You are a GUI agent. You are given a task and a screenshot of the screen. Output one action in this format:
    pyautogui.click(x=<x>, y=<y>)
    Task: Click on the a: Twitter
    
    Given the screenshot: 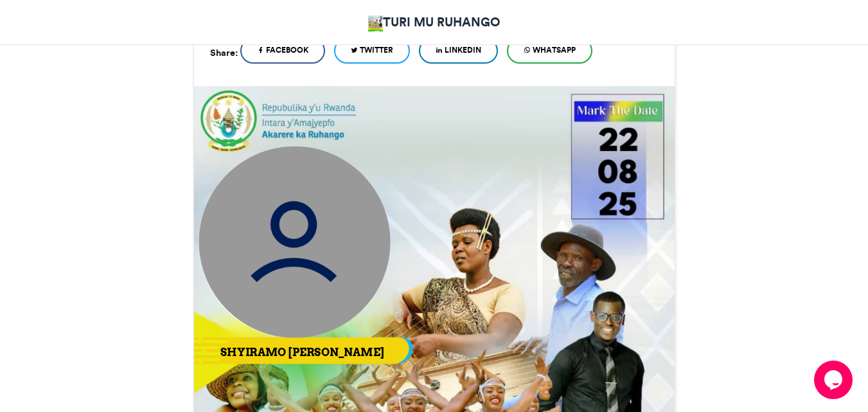 What is the action you would take?
    pyautogui.click(x=372, y=51)
    